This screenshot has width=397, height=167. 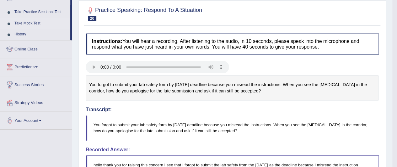 What do you see at coordinates (232, 150) in the screenshot?
I see `h4: Recorded Answer:` at bounding box center [232, 150].